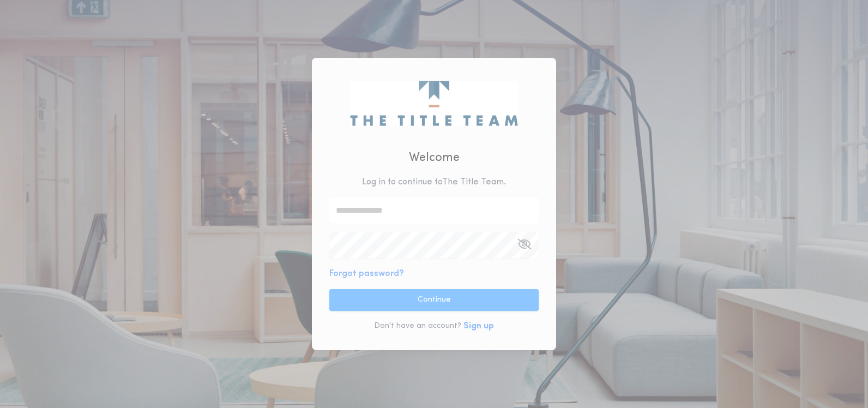 The width and height of the screenshot is (868, 408). Describe the element at coordinates (366, 274) in the screenshot. I see `button: Forgot password?` at that location.